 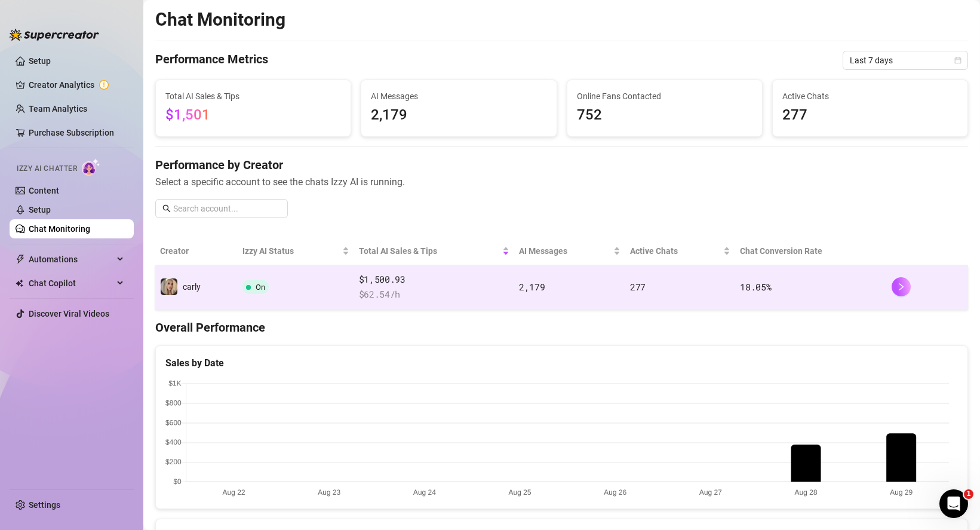 What do you see at coordinates (167, 208) in the screenshot?
I see `span: search` at bounding box center [167, 208].